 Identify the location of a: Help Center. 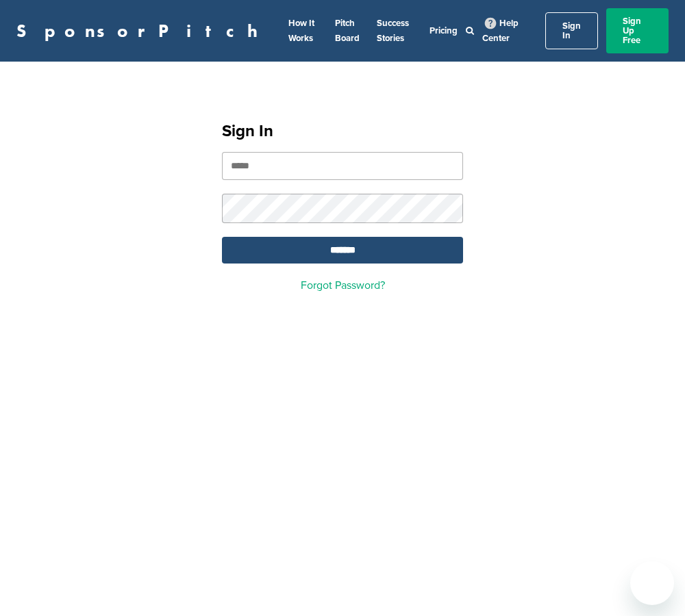
(500, 31).